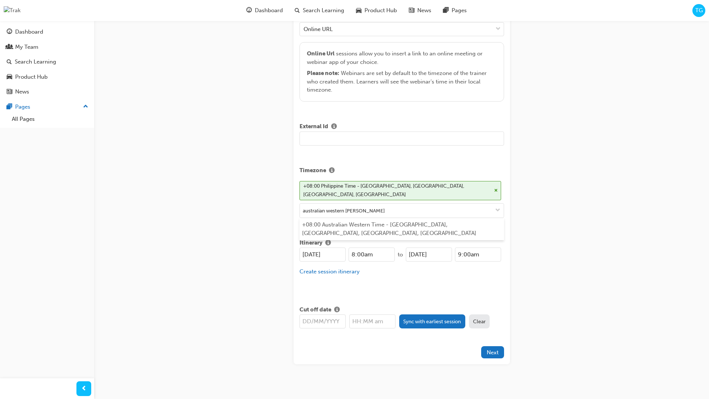 This screenshot has width=709, height=399. I want to click on span: up-icon, so click(86, 107).